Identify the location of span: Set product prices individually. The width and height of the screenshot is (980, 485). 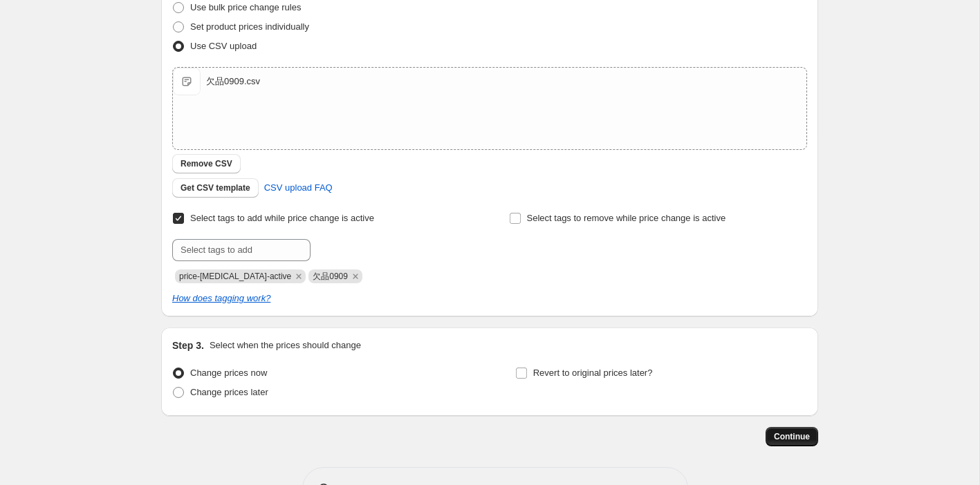
(250, 26).